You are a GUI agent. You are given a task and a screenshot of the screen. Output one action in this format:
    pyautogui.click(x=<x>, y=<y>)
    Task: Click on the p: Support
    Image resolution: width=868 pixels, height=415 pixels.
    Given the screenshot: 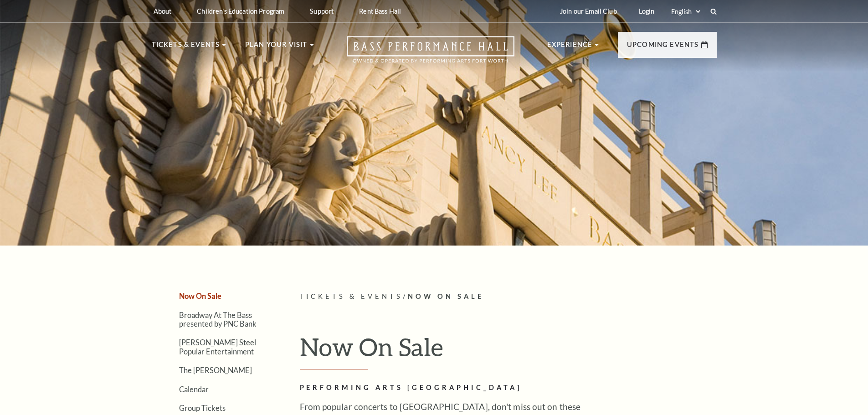 What is the action you would take?
    pyautogui.click(x=322, y=11)
    